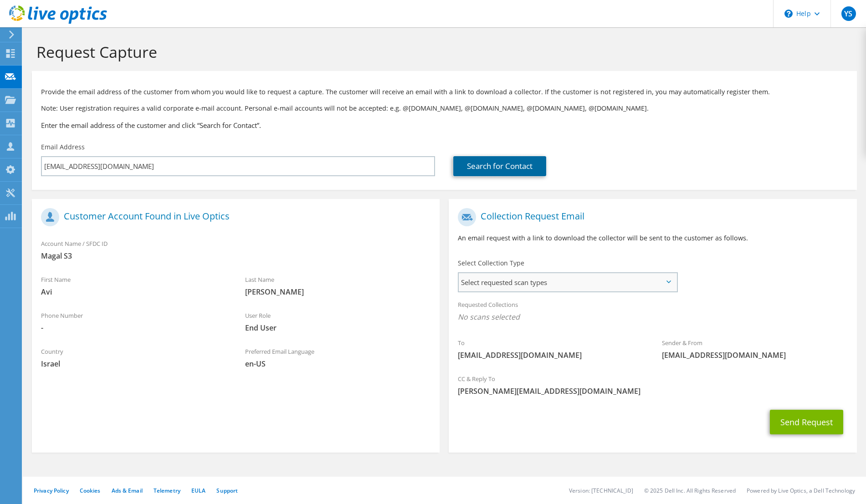 This screenshot has width=866, height=504. Describe the element at coordinates (127, 490) in the screenshot. I see `a: Ads & Email` at that location.